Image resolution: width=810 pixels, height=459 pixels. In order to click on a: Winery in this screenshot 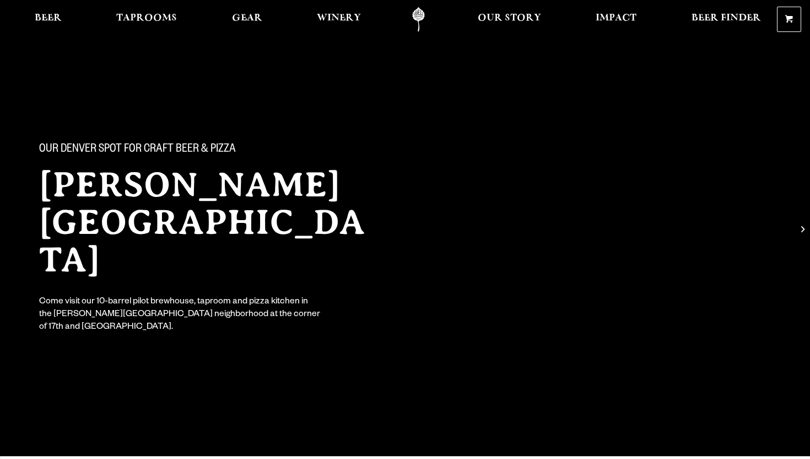, I will do `click(339, 19)`.